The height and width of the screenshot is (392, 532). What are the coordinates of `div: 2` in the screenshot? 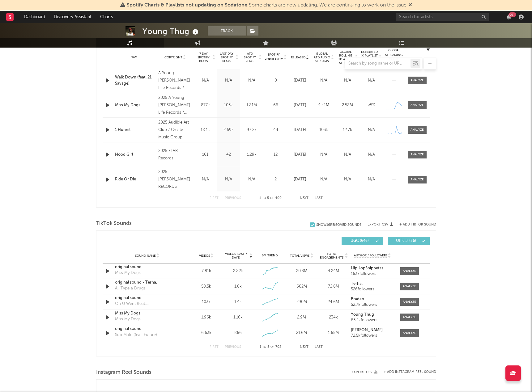 It's located at (276, 180).